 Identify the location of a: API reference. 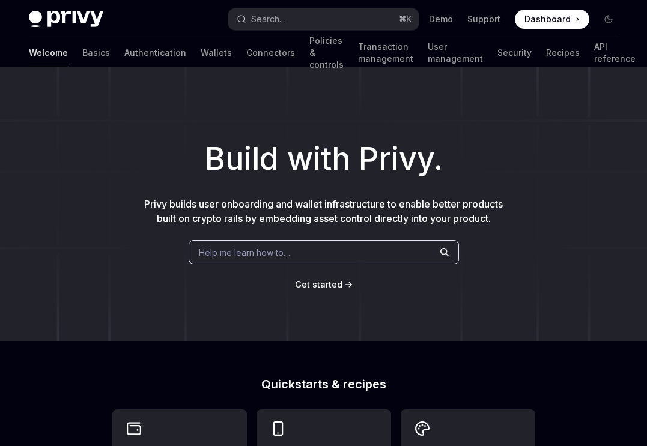
(614, 53).